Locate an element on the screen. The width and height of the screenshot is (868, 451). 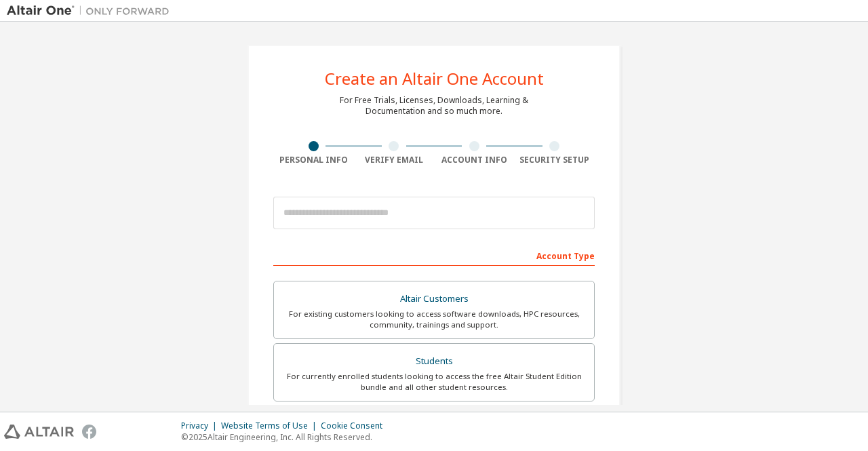
div: For Free Trials, Licenses, Downloads, Learning & Documentation and so much more. is located at coordinates (434, 105).